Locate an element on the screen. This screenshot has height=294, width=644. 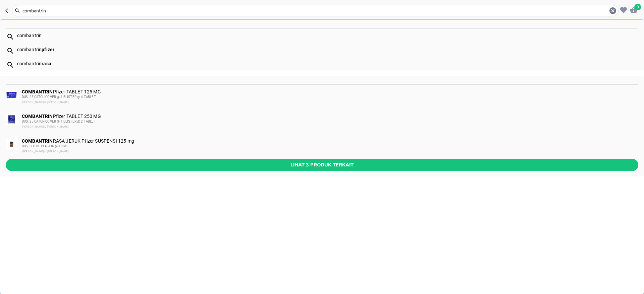
span: DUS, 25 CATCH COVER @ 1 BLISTER @ 2 TABLET is located at coordinates (58, 121).